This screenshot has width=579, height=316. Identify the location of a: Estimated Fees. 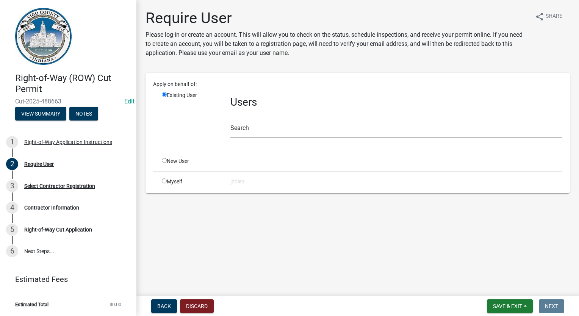
(65, 279).